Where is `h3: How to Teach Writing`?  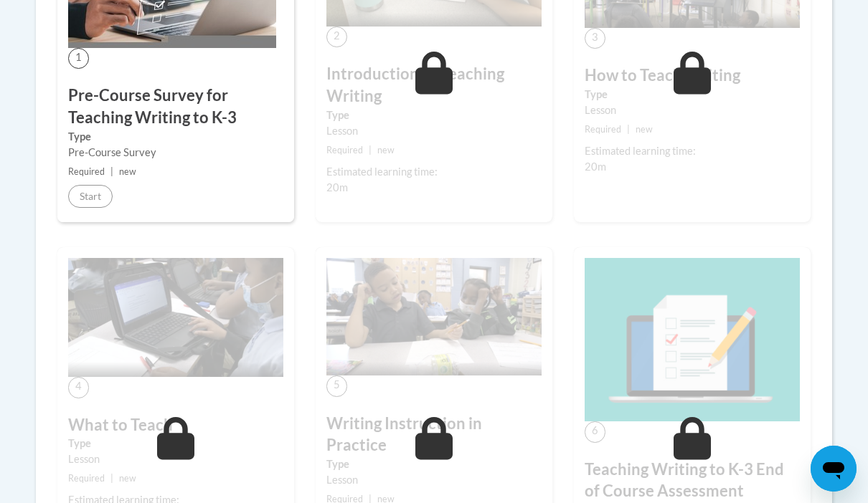
h3: How to Teach Writing is located at coordinates (693, 75).